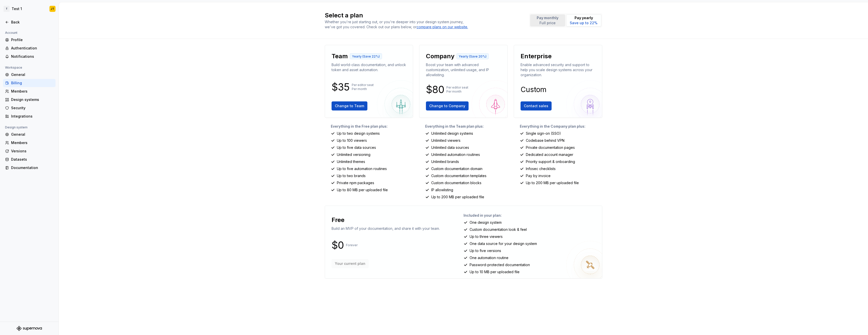 The width and height of the screenshot is (868, 335). What do you see at coordinates (33, 22) in the screenshot?
I see `div: Back` at bounding box center [33, 22].